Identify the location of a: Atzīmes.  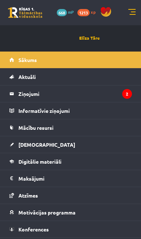
(70, 195).